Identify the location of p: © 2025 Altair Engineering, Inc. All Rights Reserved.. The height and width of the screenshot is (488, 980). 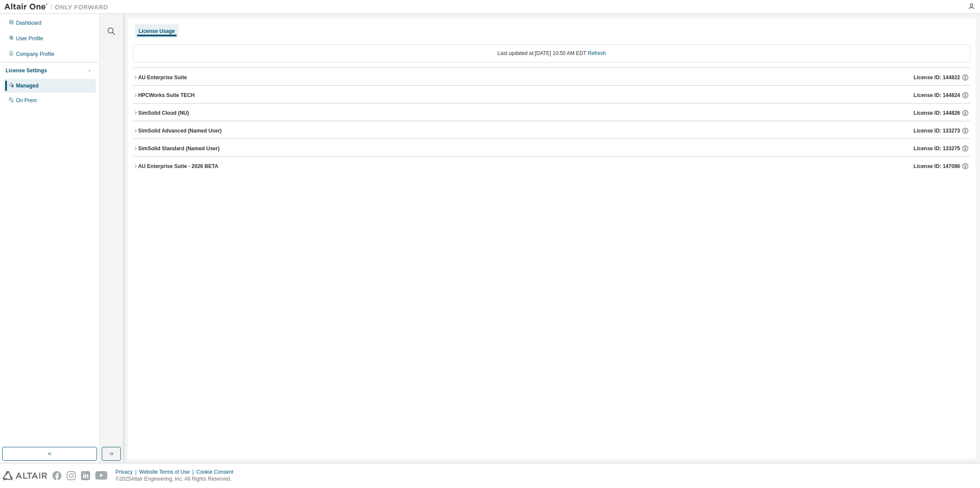
(177, 479).